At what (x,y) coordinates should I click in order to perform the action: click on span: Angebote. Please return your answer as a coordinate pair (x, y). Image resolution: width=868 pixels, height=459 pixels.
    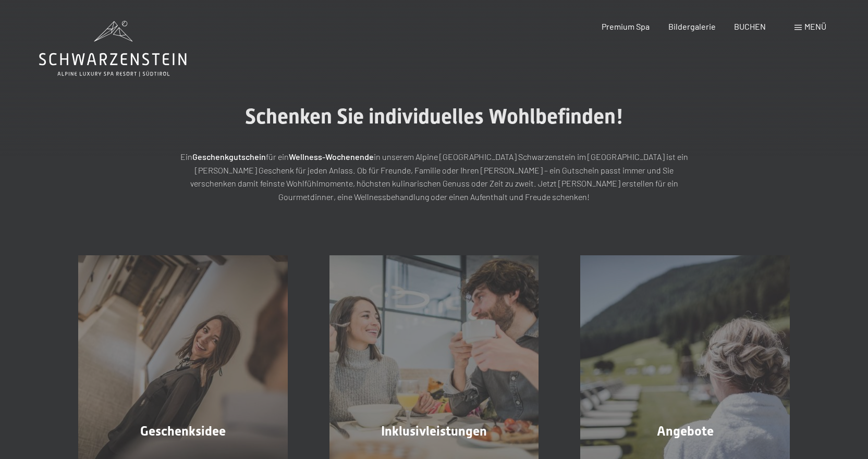
    Looking at the image, I should click on (684, 431).